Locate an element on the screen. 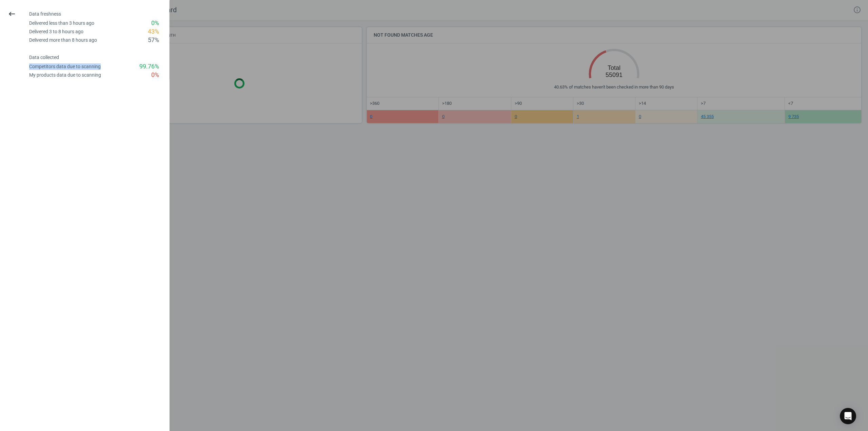 The image size is (868, 431). div: Competitors data due to scanning is located at coordinates (65, 66).